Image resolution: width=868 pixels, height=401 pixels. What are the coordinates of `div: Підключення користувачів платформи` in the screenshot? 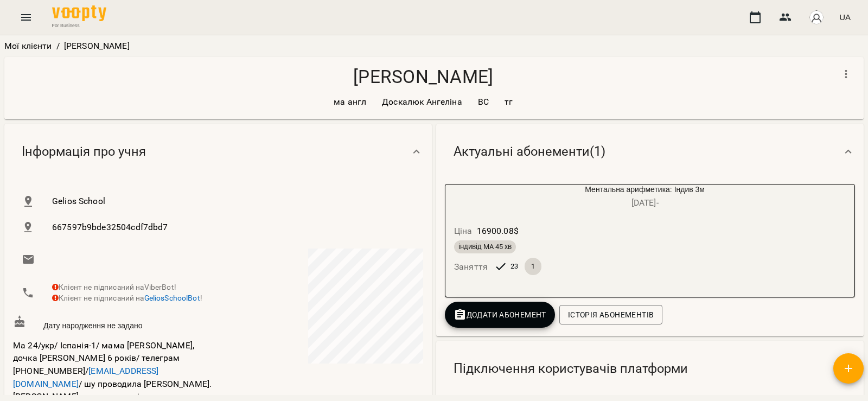 It's located at (650, 368).